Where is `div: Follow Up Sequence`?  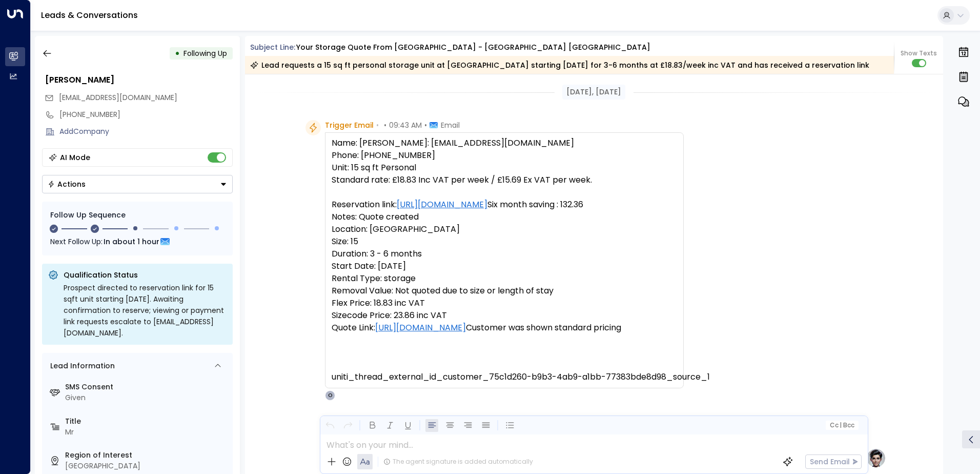
div: Follow Up Sequence is located at coordinates (138, 215).